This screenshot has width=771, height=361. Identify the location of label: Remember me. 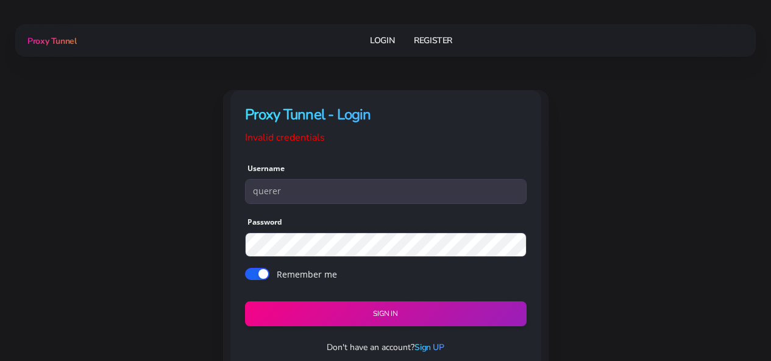
(307, 274).